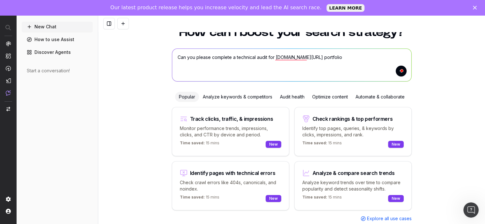 The image size is (485, 224). I want to click on a: Explore all use cases, so click(386, 219).